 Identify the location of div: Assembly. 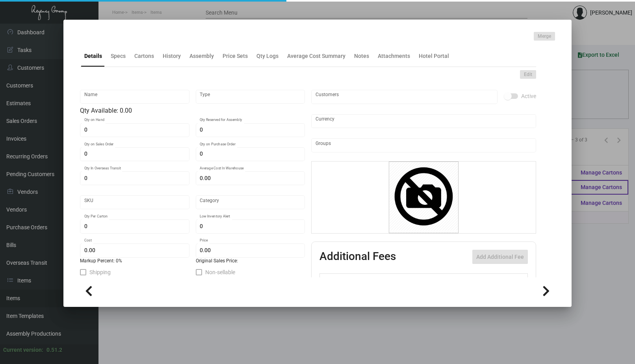
(202, 56).